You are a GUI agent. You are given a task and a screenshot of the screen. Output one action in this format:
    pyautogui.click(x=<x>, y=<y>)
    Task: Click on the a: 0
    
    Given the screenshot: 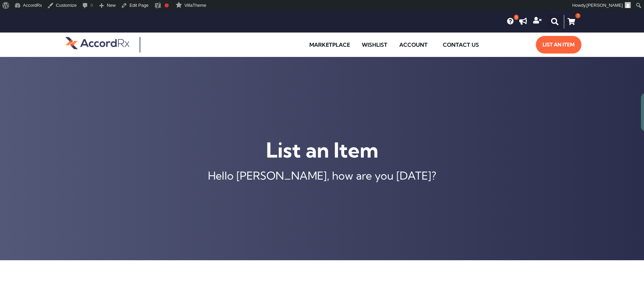 What is the action you would take?
    pyautogui.click(x=510, y=21)
    